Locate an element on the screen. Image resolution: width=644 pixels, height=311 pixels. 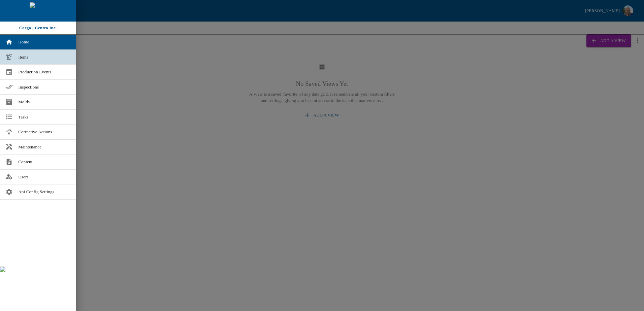
span: Corrective Actions is located at coordinates (44, 132).